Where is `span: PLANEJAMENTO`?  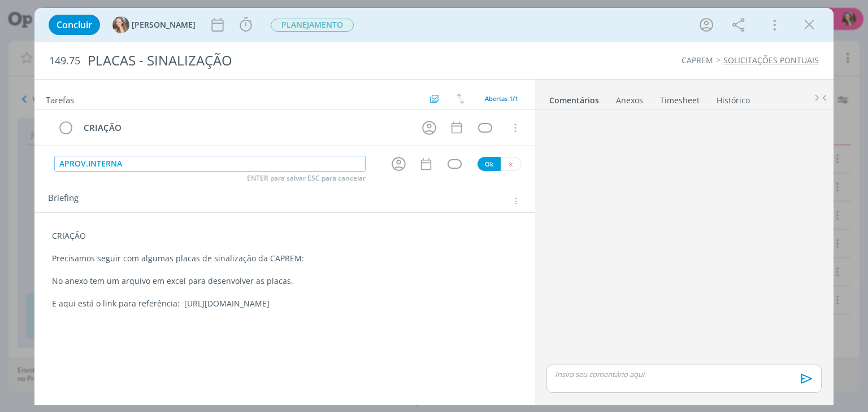
span: PLANEJAMENTO is located at coordinates (312, 25).